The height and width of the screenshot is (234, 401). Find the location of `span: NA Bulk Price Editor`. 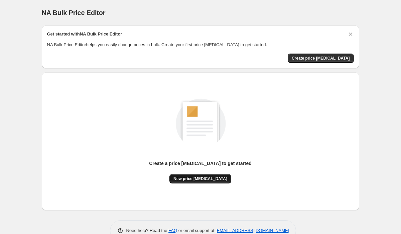

span: NA Bulk Price Editor is located at coordinates (74, 13).